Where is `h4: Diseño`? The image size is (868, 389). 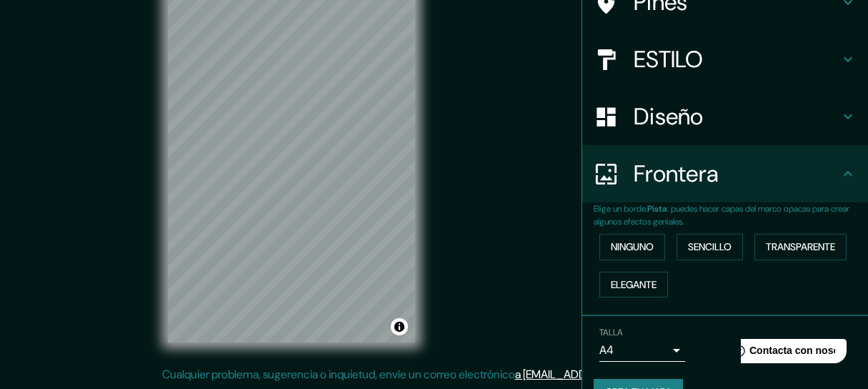 h4: Diseño is located at coordinates (737, 117).